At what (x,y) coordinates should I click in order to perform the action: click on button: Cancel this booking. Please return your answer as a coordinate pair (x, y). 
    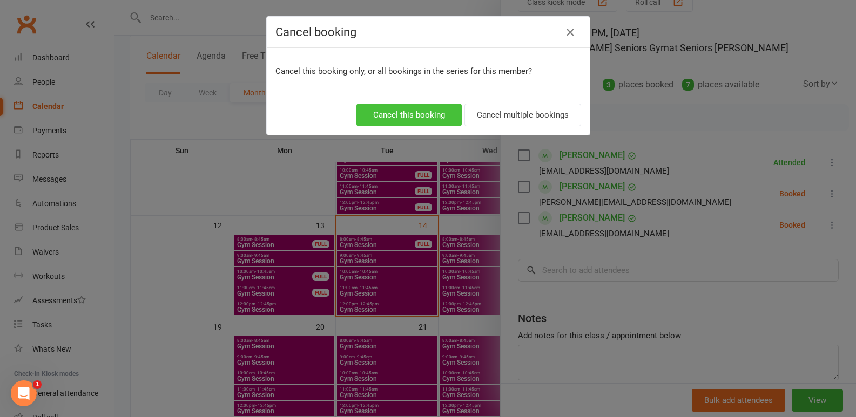
    Looking at the image, I should click on (409, 115).